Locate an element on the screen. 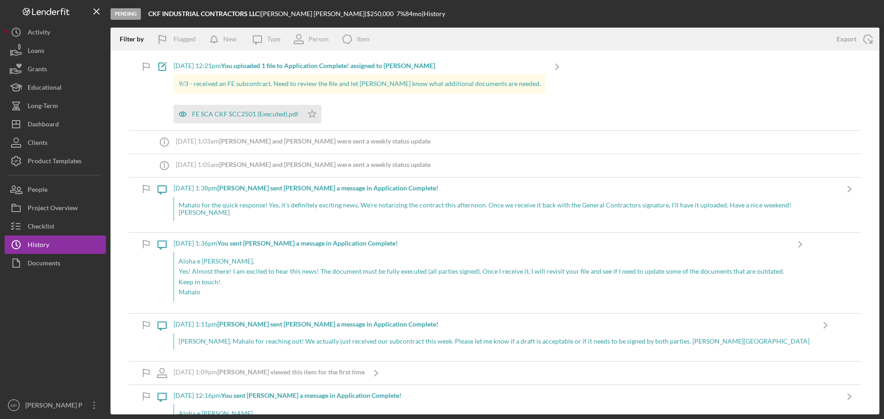 The height and width of the screenshot is (419, 884). button: FE SCA CKF SCC2501 (Executed).pdf is located at coordinates (247, 114).